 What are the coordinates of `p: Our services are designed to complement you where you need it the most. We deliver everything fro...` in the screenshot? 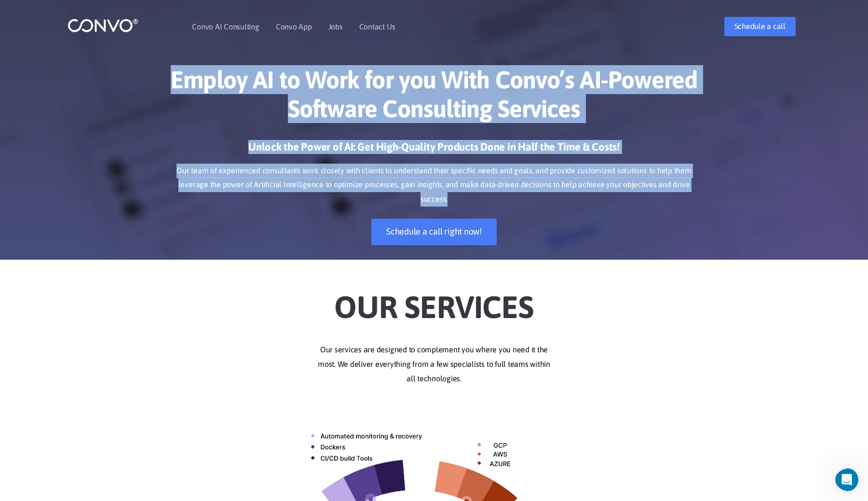 It's located at (434, 364).